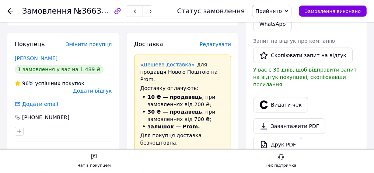 Image resolution: width=374 pixels, height=173 pixels. I want to click on div: для продавця Новою Поштою на Prom., so click(183, 72).